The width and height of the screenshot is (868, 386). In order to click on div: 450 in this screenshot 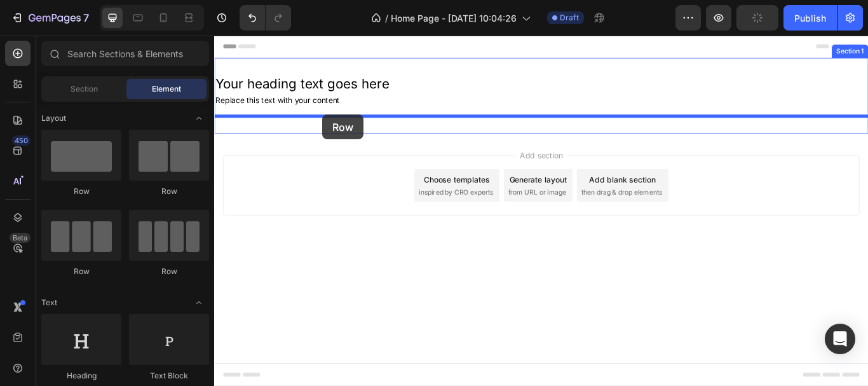, I will do `click(21, 140)`.